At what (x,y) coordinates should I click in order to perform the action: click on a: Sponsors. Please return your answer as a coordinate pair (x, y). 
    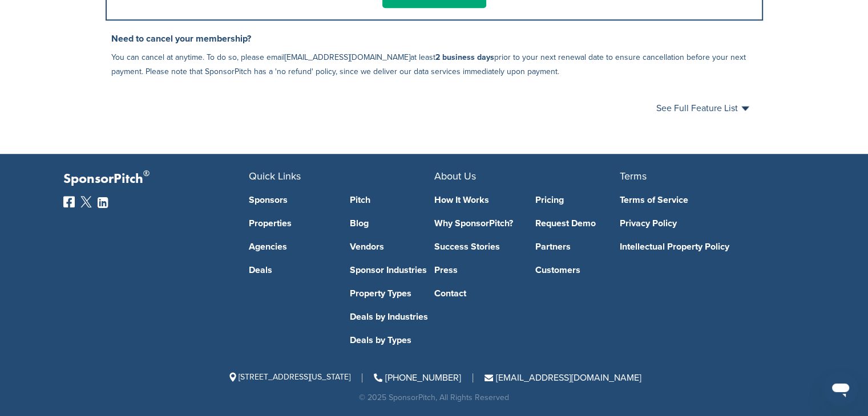
    Looking at the image, I should click on (291, 200).